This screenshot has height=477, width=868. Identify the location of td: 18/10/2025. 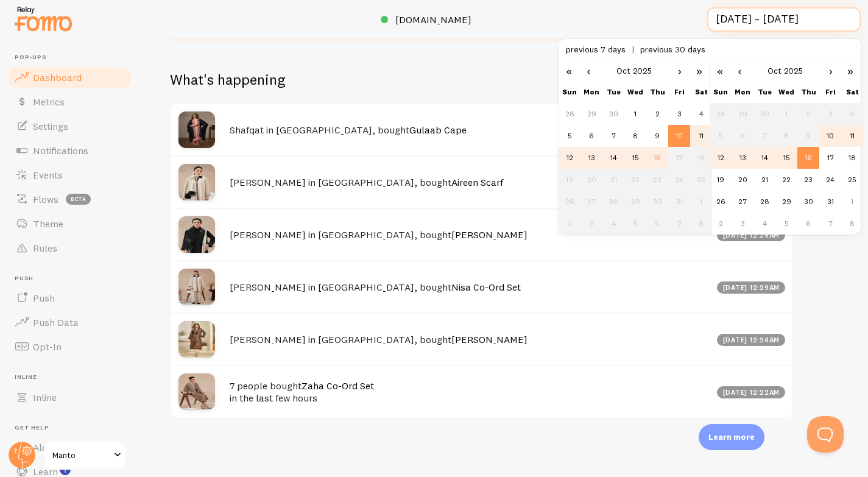
(852, 158).